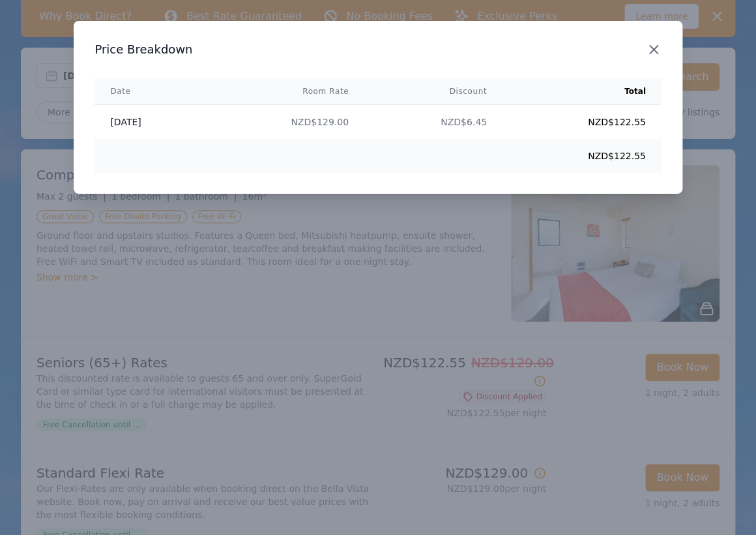 This screenshot has width=756, height=535. Describe the element at coordinates (285, 92) in the screenshot. I see `th: Room Rate` at that location.